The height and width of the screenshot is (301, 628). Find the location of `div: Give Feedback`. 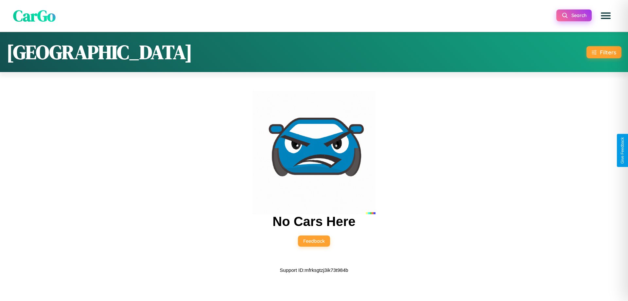

div: Give Feedback is located at coordinates (623, 150).